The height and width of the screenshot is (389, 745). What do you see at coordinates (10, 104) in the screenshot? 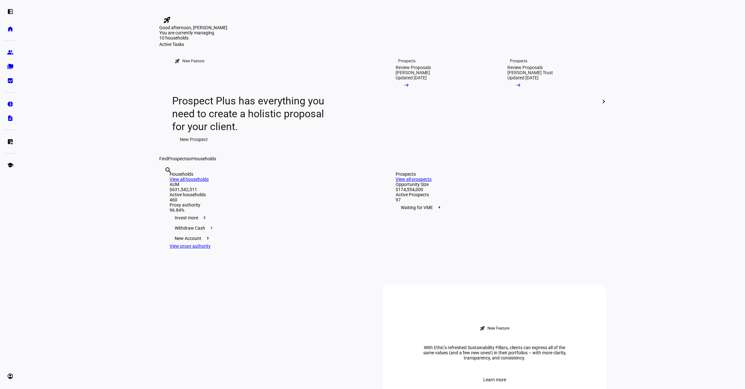
I see `eth-mat-symbol: pie_chart` at bounding box center [10, 104].